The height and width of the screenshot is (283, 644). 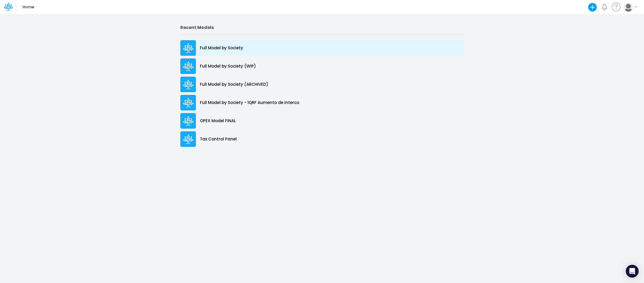 I want to click on div: Open Intercom Messenger, so click(x=632, y=272).